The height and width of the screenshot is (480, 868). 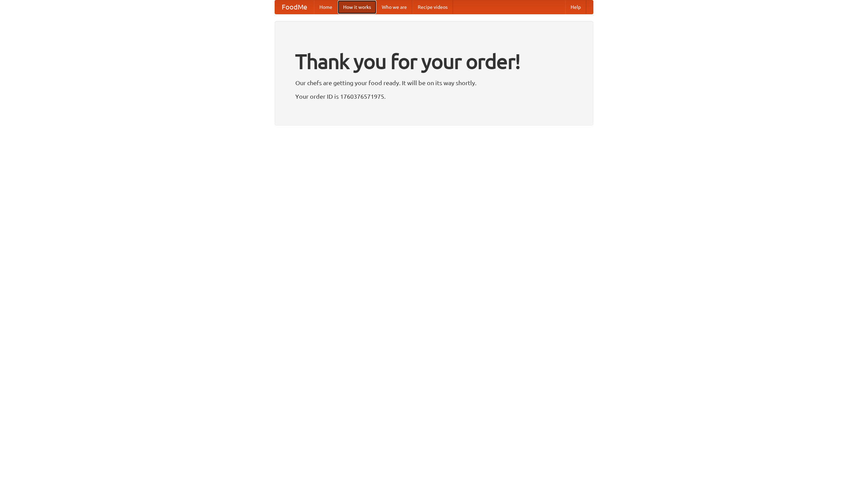 I want to click on p: Our chefs are getting your food ready. It will be on its way shortly., so click(x=434, y=83).